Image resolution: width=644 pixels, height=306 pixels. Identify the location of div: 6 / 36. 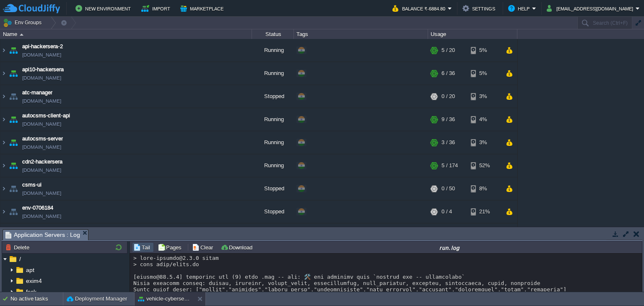
(448, 73).